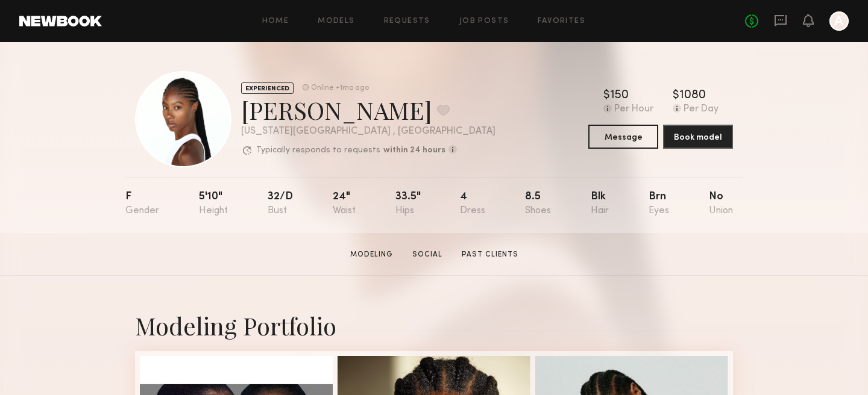 This screenshot has height=395, width=868. What do you see at coordinates (659, 203) in the screenshot?
I see `div: Brn` at bounding box center [659, 203].